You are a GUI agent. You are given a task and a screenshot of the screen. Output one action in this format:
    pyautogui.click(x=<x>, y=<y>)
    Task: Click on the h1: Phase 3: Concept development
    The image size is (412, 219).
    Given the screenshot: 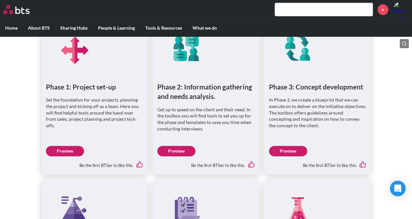 What is the action you would take?
    pyautogui.click(x=318, y=87)
    